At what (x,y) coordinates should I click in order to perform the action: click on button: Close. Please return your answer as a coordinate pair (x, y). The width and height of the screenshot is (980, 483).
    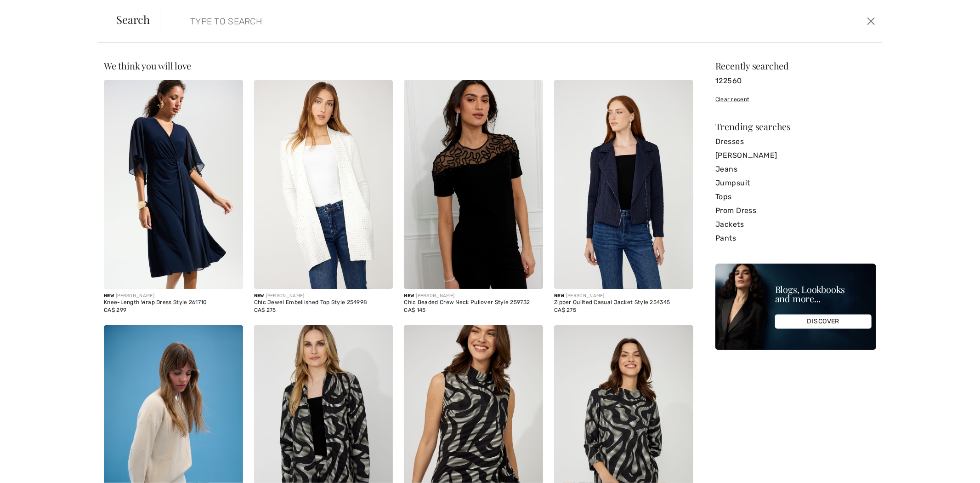
    Looking at the image, I should click on (872, 21).